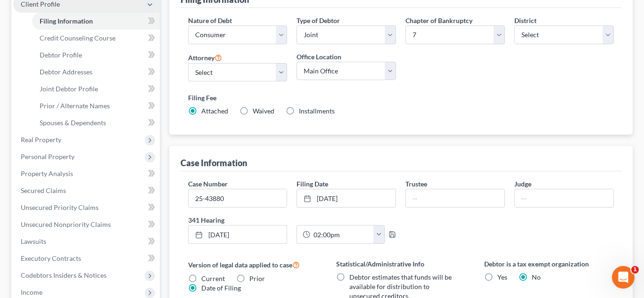  What do you see at coordinates (401, 264) in the screenshot?
I see `label: Statistical/Administrative Info` at bounding box center [401, 264].